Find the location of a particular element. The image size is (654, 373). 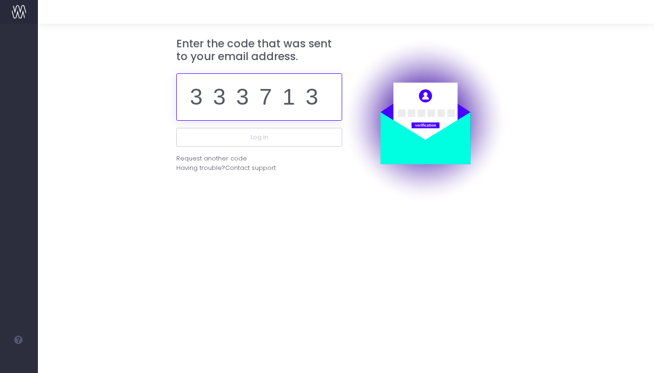

span: Contact support is located at coordinates (250, 168).